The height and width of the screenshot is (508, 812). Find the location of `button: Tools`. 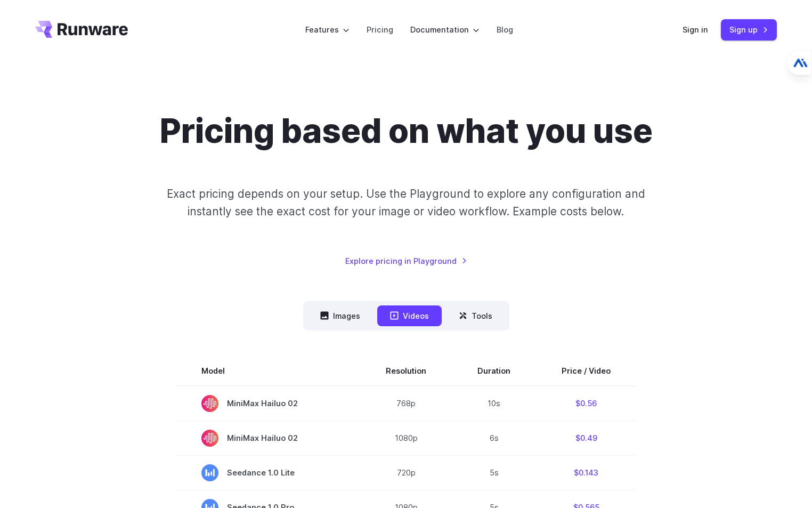

button: Tools is located at coordinates (475, 316).